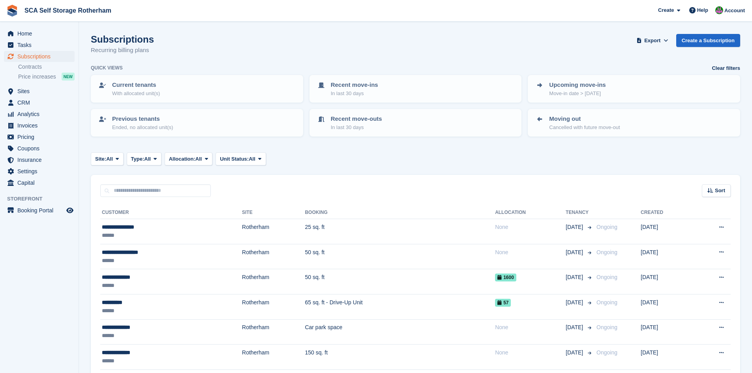 The image size is (752, 373). I want to click on p: Upcoming move-ins, so click(577, 85).